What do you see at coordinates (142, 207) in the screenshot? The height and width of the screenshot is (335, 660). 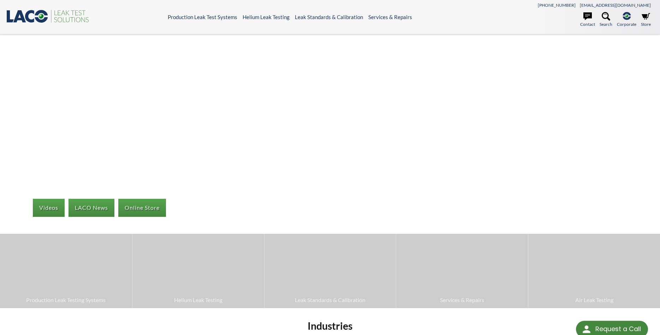 I see `a: Online Store` at bounding box center [142, 207].